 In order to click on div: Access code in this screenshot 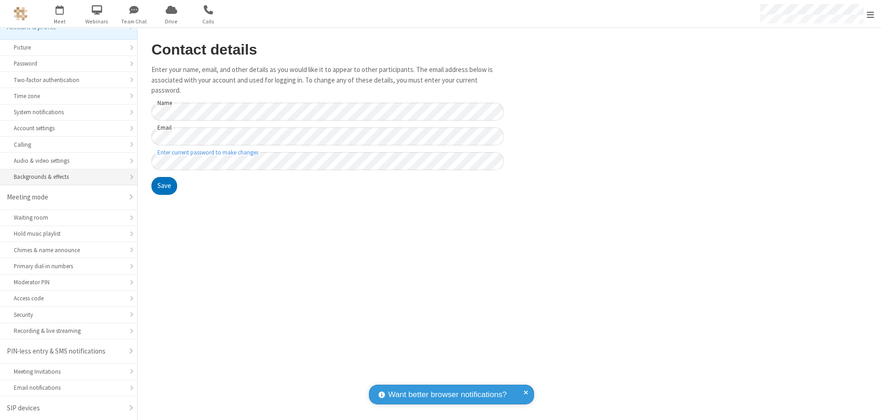, I will do `click(68, 298)`.